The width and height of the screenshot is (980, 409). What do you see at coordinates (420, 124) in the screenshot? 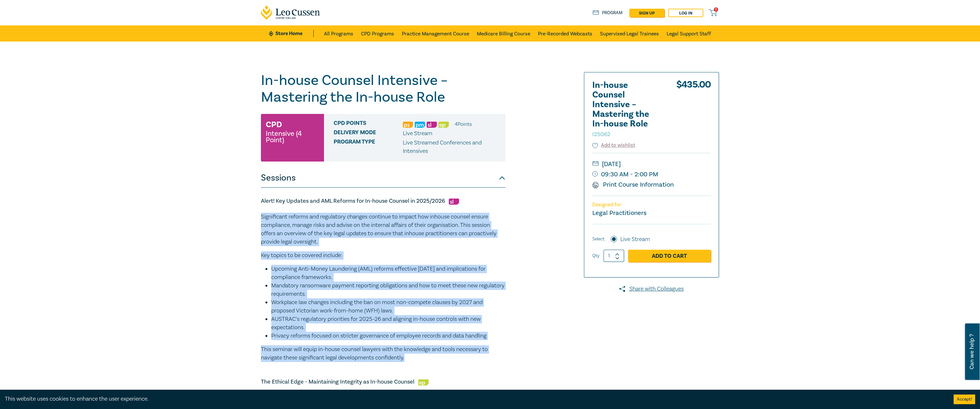
I see `img: Practice Management & Business Skills` at bounding box center [420, 124].